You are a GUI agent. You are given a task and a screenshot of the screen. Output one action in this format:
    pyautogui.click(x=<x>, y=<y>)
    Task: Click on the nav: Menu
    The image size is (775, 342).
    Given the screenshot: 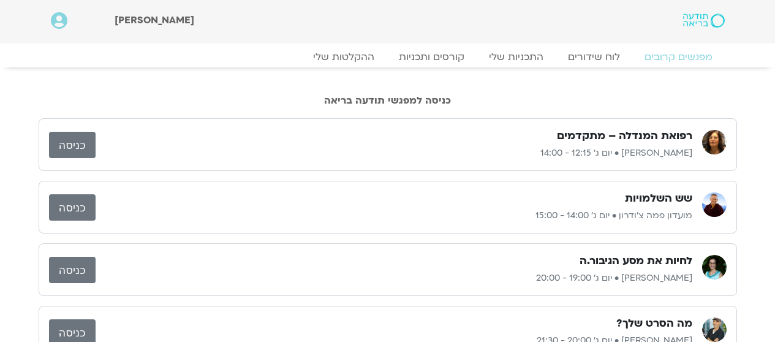 What is the action you would take?
    pyautogui.click(x=388, y=57)
    